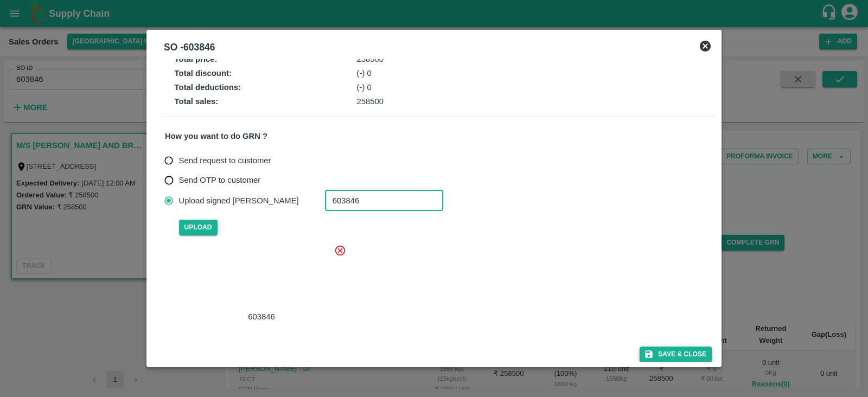 Image resolution: width=868 pixels, height=397 pixels. What do you see at coordinates (189, 47) in the screenshot?
I see `div: SO - 603846` at bounding box center [189, 47].